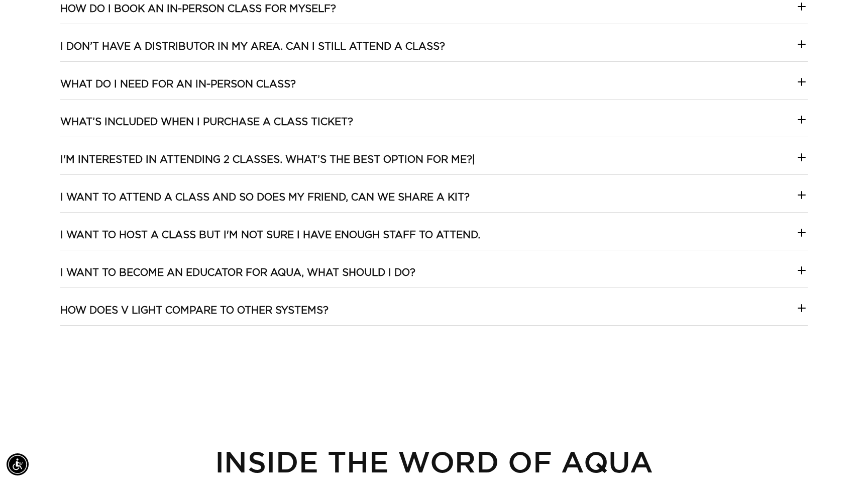  I want to click on summary: I'm interested in attending 2 classes. What’s the best option for me?|, so click(434, 164).